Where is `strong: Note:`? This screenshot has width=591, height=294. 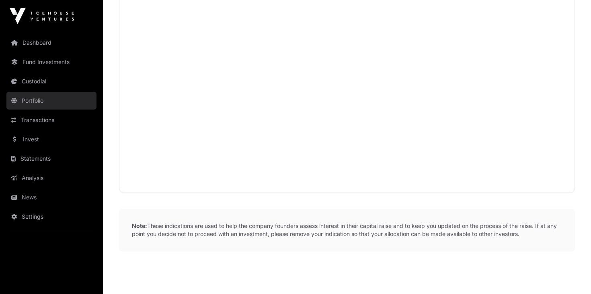
strong: Note: is located at coordinates (140, 225).